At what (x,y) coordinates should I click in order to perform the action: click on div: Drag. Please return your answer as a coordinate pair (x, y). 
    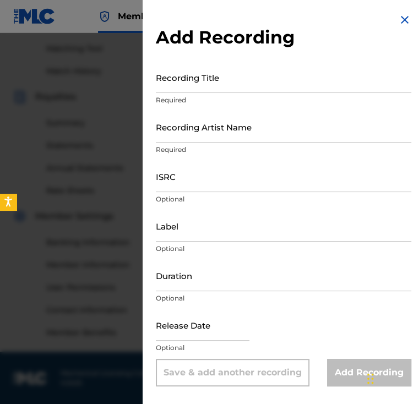
    Looking at the image, I should click on (370, 378).